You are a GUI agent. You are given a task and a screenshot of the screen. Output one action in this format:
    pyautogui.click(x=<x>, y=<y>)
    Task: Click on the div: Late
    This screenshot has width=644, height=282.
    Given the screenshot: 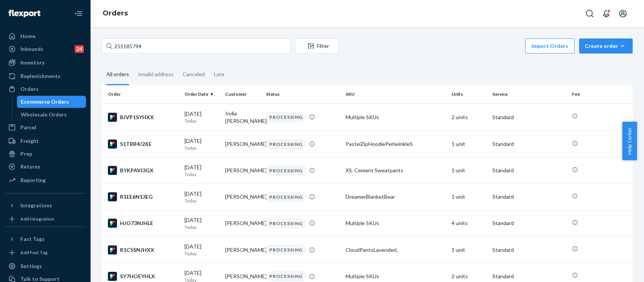 What is the action you would take?
    pyautogui.click(x=219, y=74)
    